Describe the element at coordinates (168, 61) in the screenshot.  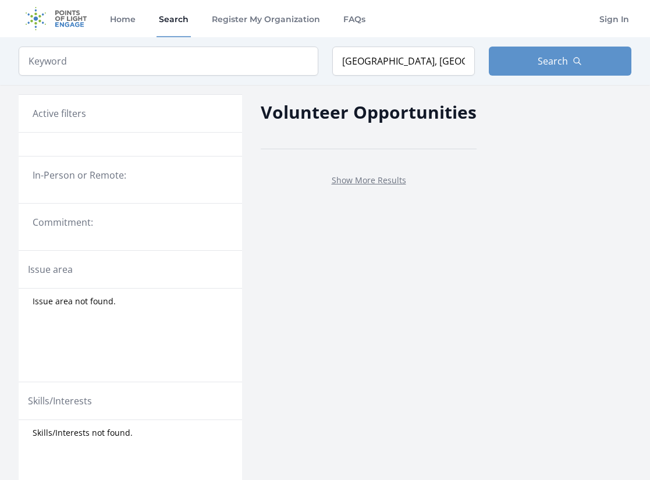
I see `input: Keyword` at that location.